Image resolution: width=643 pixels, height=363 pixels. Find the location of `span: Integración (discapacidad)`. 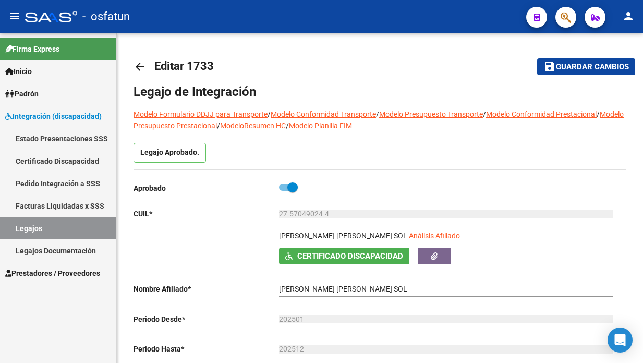

span: Integración (discapacidad) is located at coordinates (53, 116).